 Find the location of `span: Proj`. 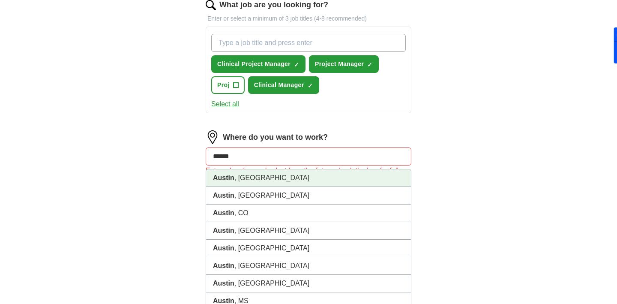

span: Proj is located at coordinates (223, 85).